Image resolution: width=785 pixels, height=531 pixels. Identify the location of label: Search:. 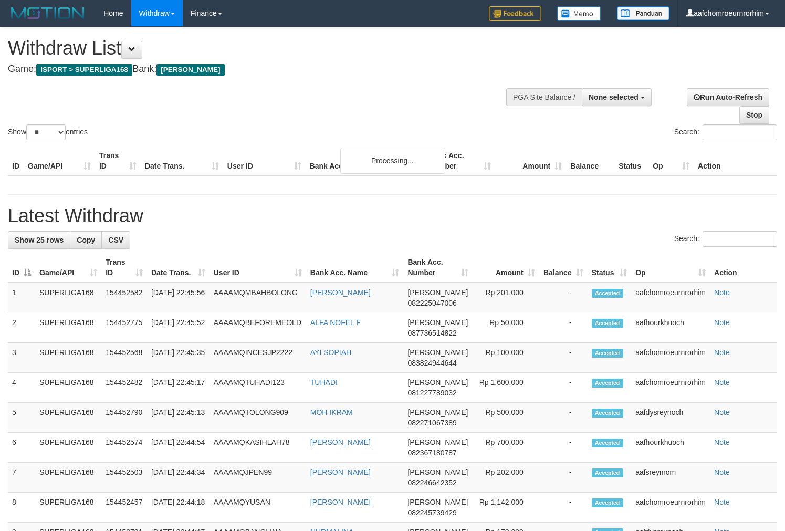
(726, 132).